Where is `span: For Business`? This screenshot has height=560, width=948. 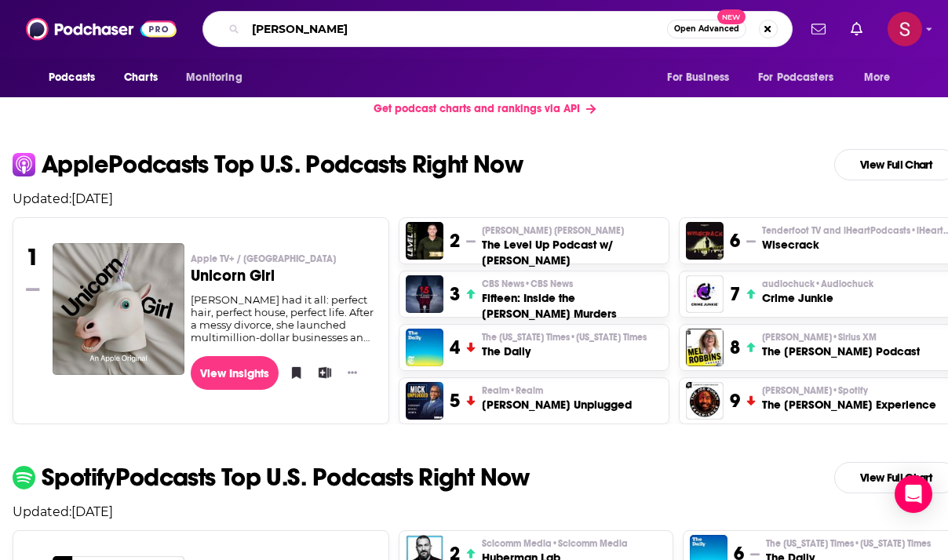 span: For Business is located at coordinates (698, 77).